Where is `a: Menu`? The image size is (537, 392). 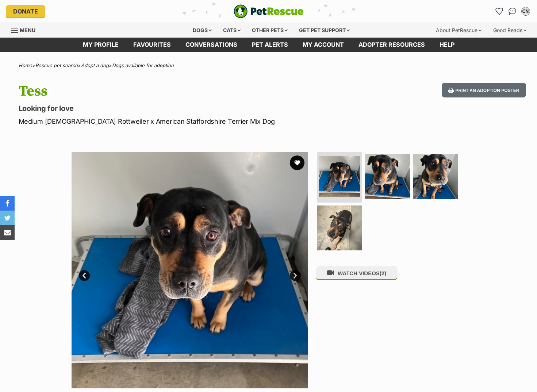 a: Menu is located at coordinates (26, 29).